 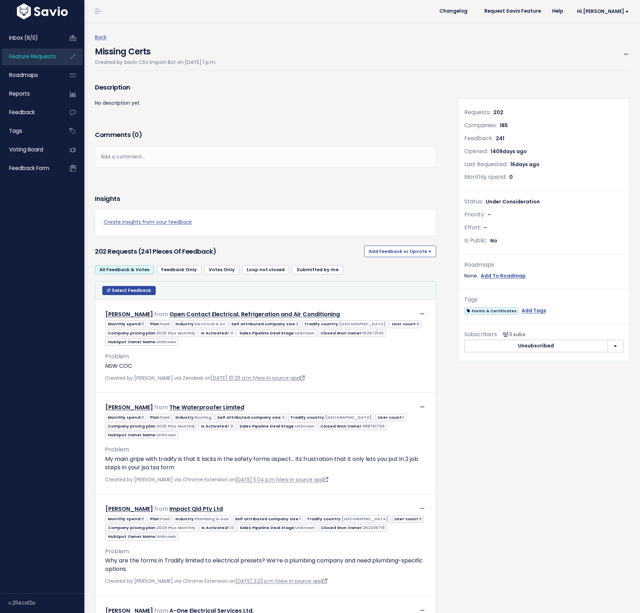 What do you see at coordinates (503, 125) in the screenshot?
I see `span: 185` at bounding box center [503, 125].